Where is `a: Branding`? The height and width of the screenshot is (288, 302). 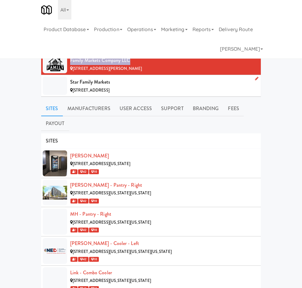
a: Branding is located at coordinates (206, 109).